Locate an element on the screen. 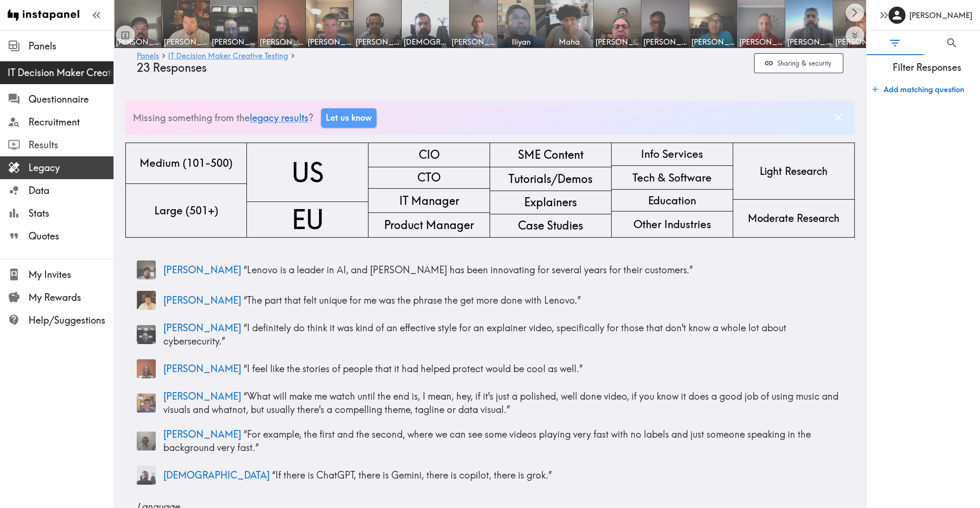  span: Case Studies is located at coordinates (551, 225).